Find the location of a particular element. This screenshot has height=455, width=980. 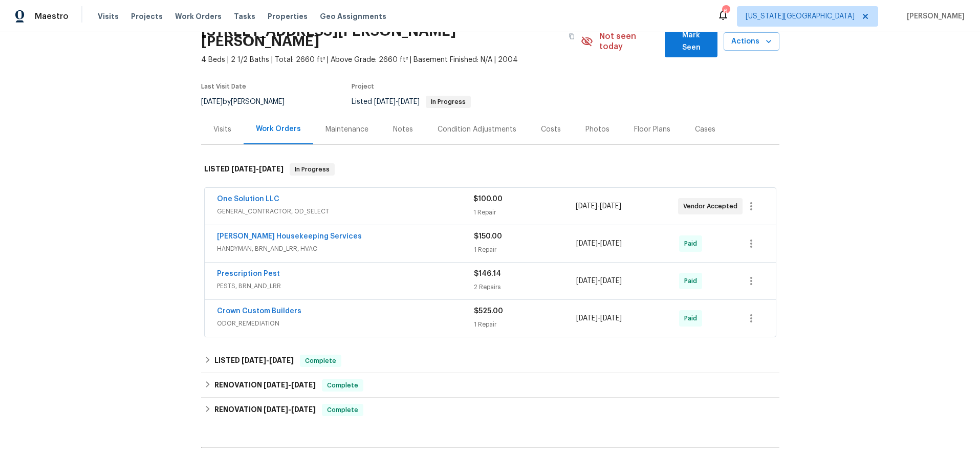

span: Tasks is located at coordinates (245, 16).